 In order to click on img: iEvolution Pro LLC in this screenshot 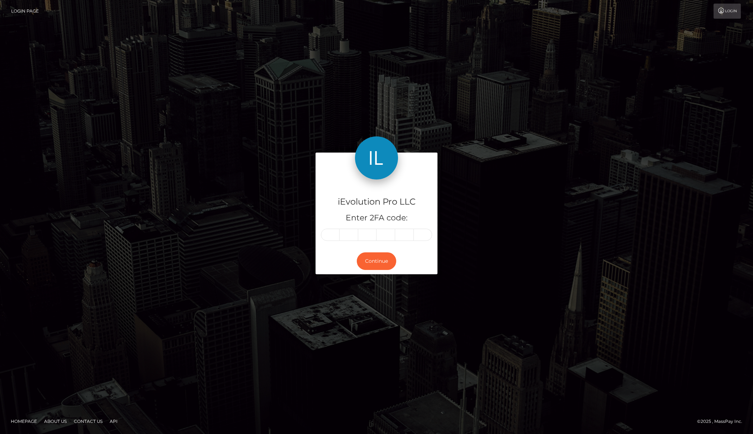, I will do `click(377, 158)`.